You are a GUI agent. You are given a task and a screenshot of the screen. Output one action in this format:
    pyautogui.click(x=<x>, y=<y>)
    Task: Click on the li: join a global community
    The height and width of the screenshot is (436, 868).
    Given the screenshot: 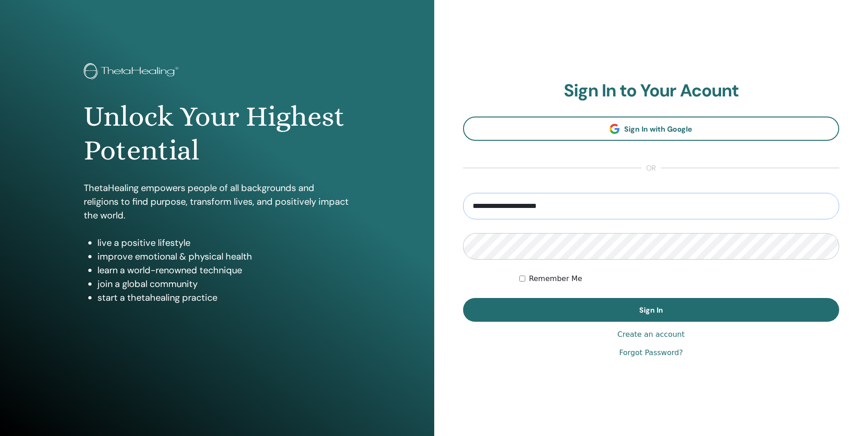 What is the action you would take?
    pyautogui.click(x=224, y=284)
    